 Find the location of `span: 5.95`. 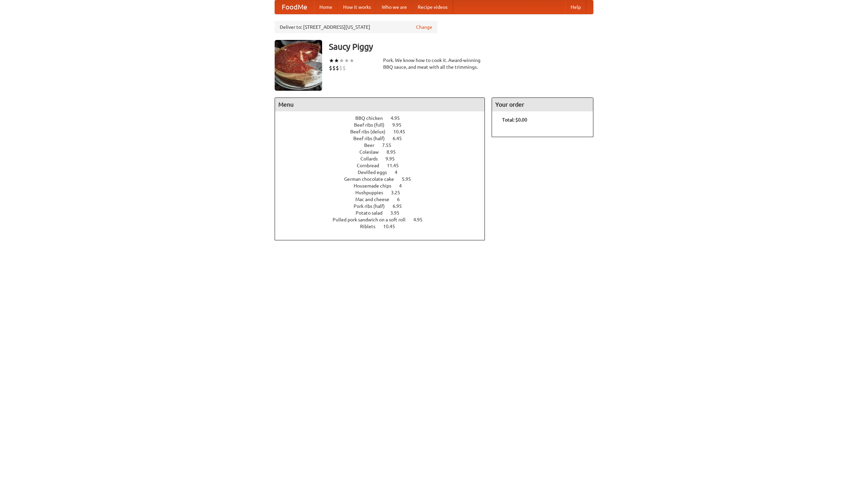

span: 5.95 is located at coordinates (410, 179).